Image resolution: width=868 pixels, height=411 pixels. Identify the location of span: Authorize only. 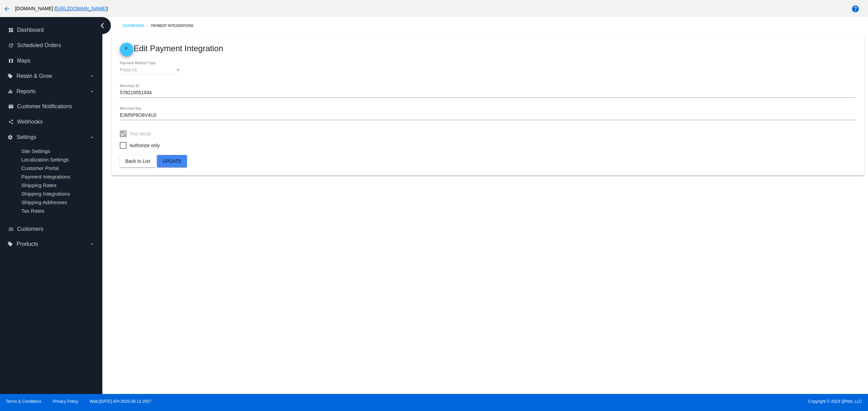
(144, 146).